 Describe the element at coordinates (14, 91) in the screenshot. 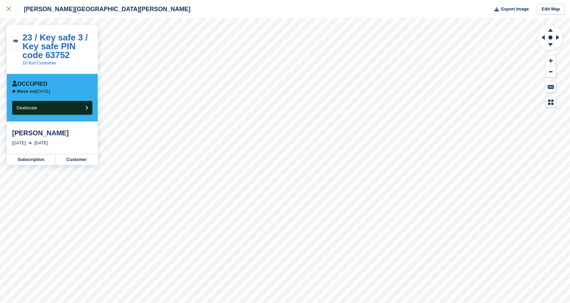

I see `img: arrow-left-icn-90495f2de72eb5bd0bd1c3c35deca35cc13f817d75bef06ecd7c0b315636ce7e.svg` at that location.